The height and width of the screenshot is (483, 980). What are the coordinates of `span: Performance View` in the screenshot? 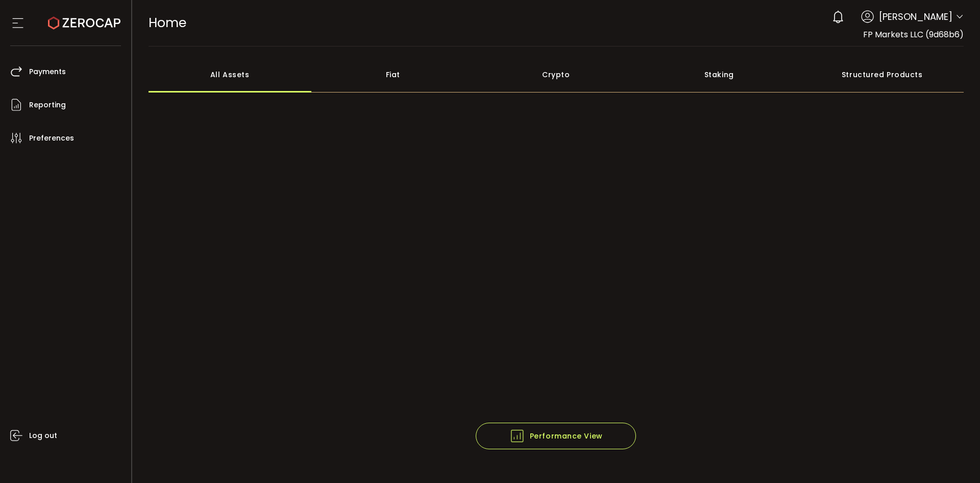 It's located at (556, 436).